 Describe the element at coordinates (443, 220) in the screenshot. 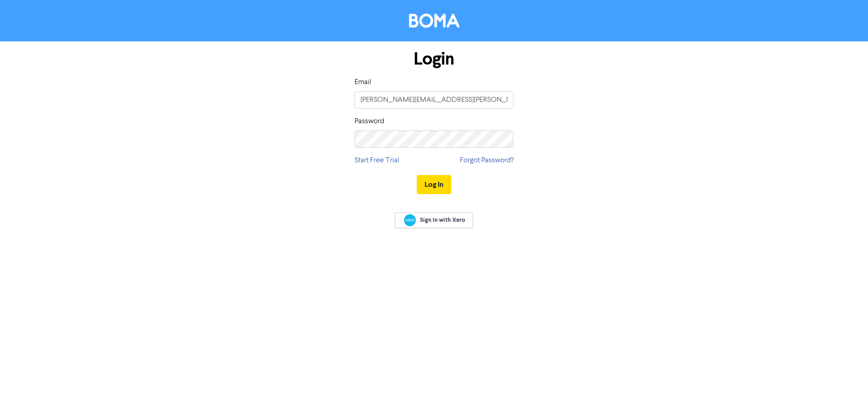

I see `span: Sign In with Xero` at that location.